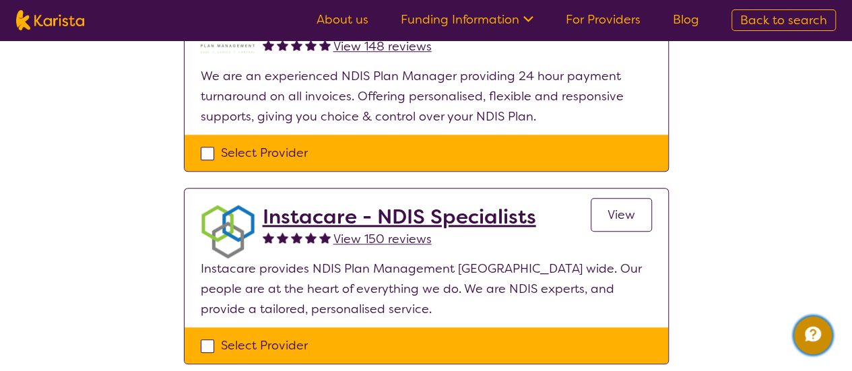 The height and width of the screenshot is (371, 852). Describe the element at coordinates (400, 217) in the screenshot. I see `a: Instacare - NDIS Specialists` at that location.